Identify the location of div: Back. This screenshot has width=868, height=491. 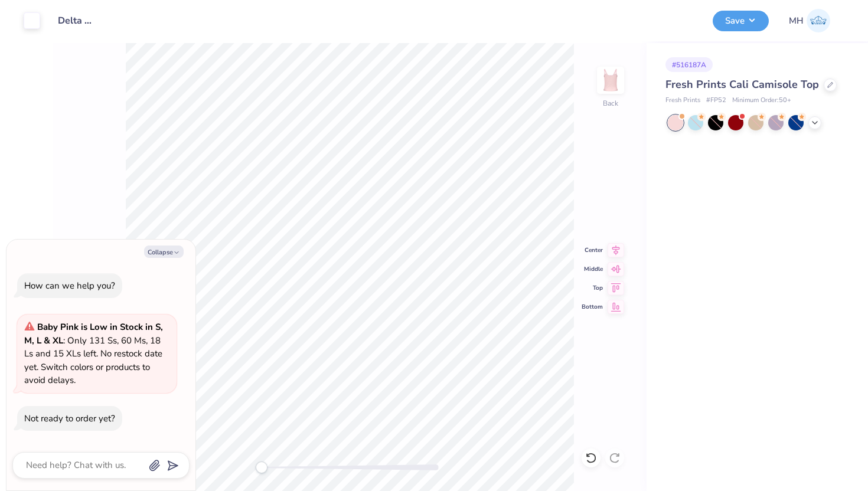
(611, 103).